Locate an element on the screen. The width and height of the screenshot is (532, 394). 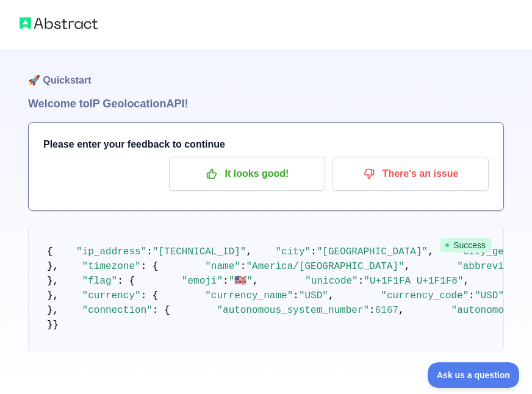
span: "currency_name" is located at coordinates (249, 295).